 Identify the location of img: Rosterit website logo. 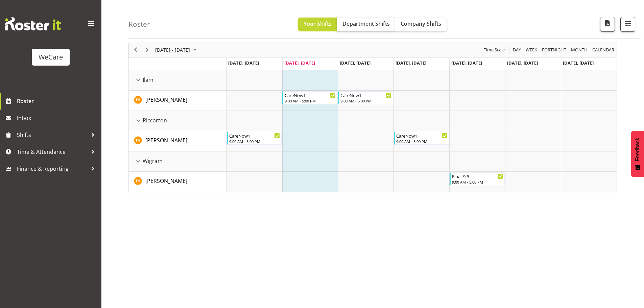
(33, 24).